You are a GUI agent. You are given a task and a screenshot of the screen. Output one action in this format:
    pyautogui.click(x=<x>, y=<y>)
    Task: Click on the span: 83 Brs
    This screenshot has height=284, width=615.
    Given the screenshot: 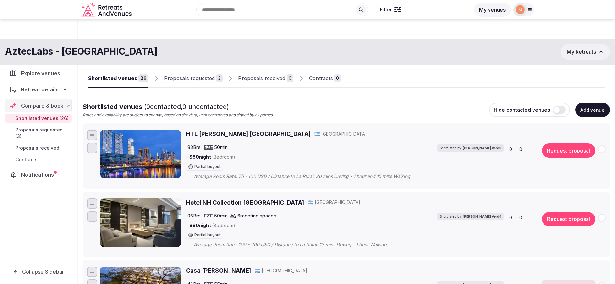 What is the action you would take?
    pyautogui.click(x=194, y=147)
    